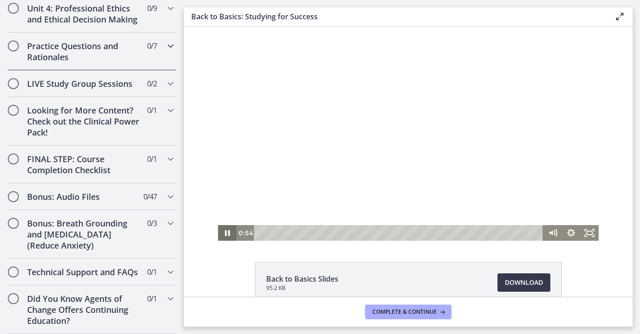 The height and width of the screenshot is (334, 640). I want to click on span: 0 / 47, so click(150, 197).